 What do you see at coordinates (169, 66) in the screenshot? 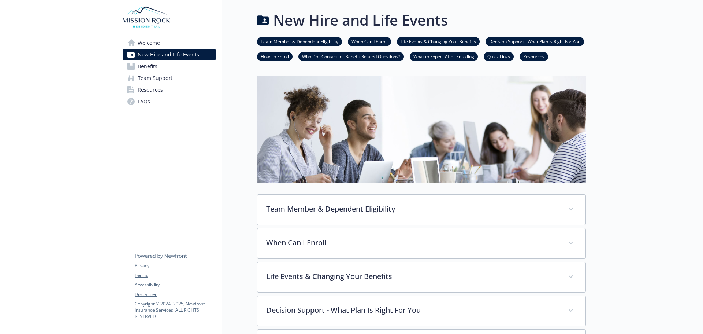
I see `a: Benefits` at bounding box center [169, 66].